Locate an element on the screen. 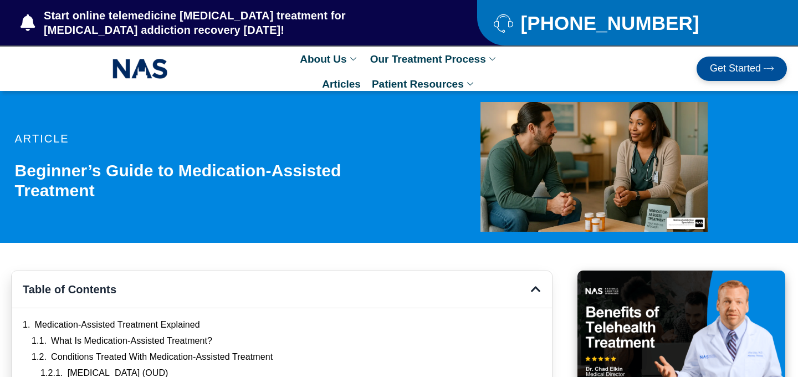 This screenshot has height=377, width=798. a: Patient Resources is located at coordinates (424, 84).